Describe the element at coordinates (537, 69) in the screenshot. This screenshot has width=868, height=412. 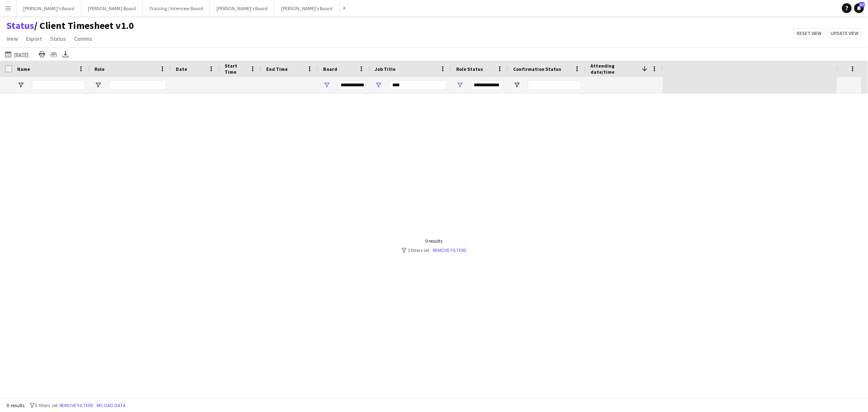
I see `span: Confirmation Status` at that location.